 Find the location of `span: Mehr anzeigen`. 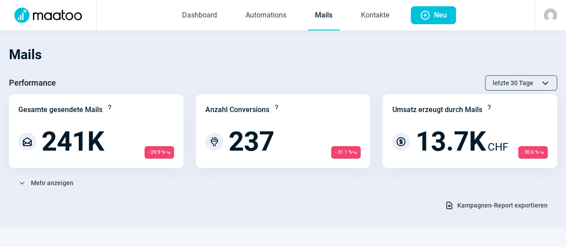

span: Mehr anzeigen is located at coordinates (52, 183).